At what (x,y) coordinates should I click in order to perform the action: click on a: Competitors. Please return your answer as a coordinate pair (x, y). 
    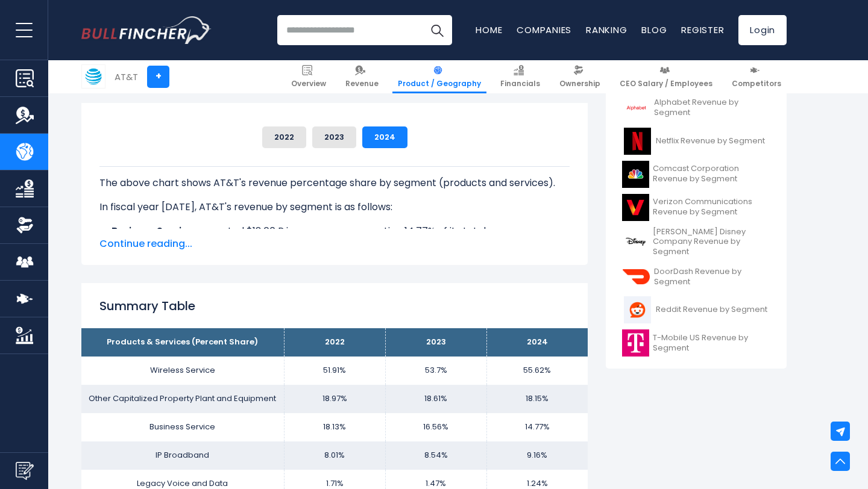
    Looking at the image, I should click on (756, 76).